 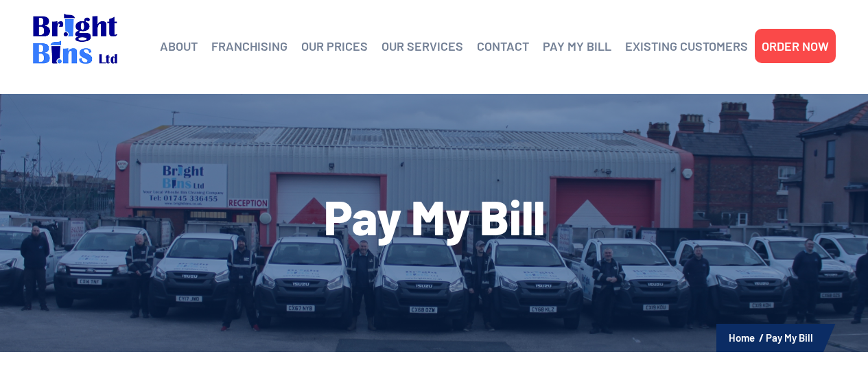 What do you see at coordinates (422, 46) in the screenshot?
I see `a: OUR SERVICES` at bounding box center [422, 46].